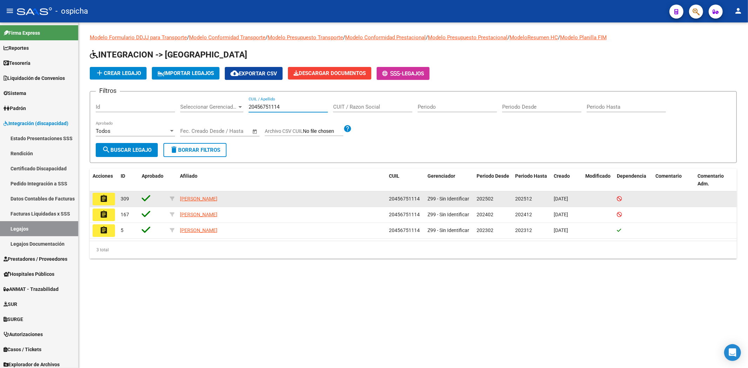 The height and width of the screenshot is (368, 748). What do you see at coordinates (16, 48) in the screenshot?
I see `span: Reportes` at bounding box center [16, 48].